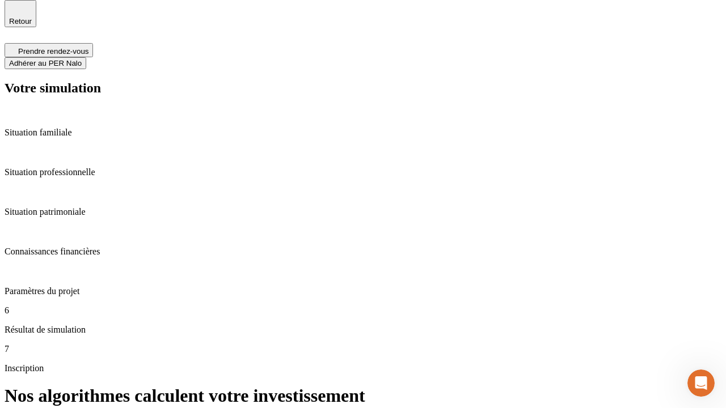 The width and height of the screenshot is (726, 408). I want to click on p: Situation patrimoniale, so click(363, 212).